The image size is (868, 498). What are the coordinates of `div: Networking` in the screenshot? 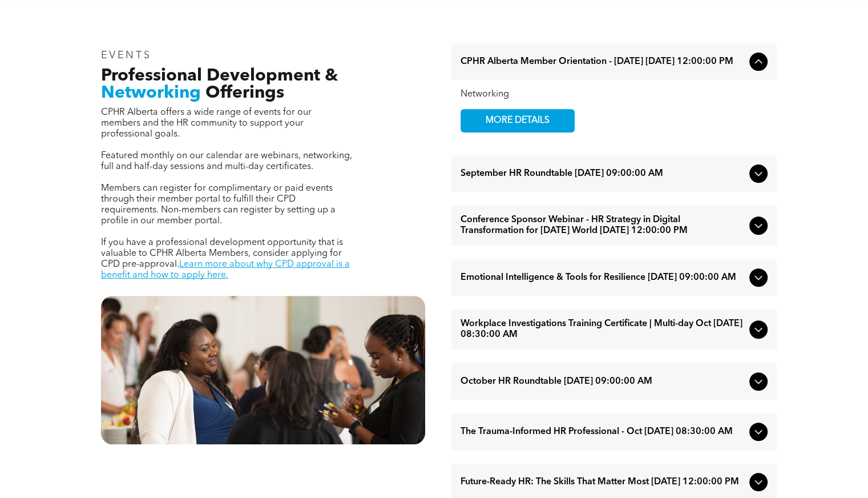 It's located at (614, 94).